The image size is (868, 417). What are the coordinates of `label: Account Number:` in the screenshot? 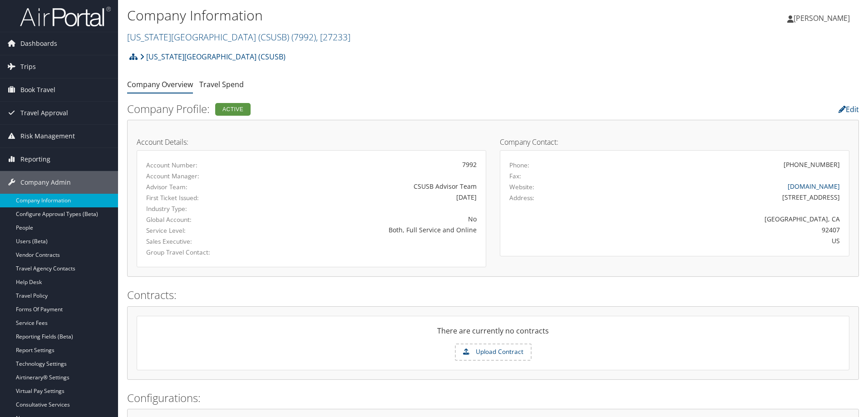 It's located at (197, 165).